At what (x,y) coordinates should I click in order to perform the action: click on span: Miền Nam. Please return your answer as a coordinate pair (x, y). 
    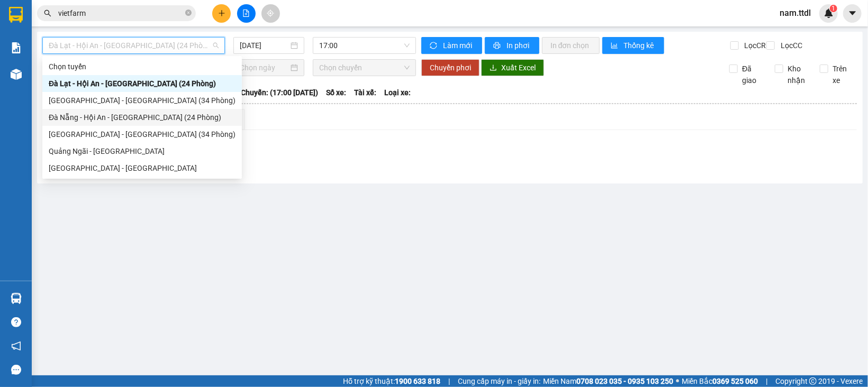
    Looking at the image, I should click on (608, 381).